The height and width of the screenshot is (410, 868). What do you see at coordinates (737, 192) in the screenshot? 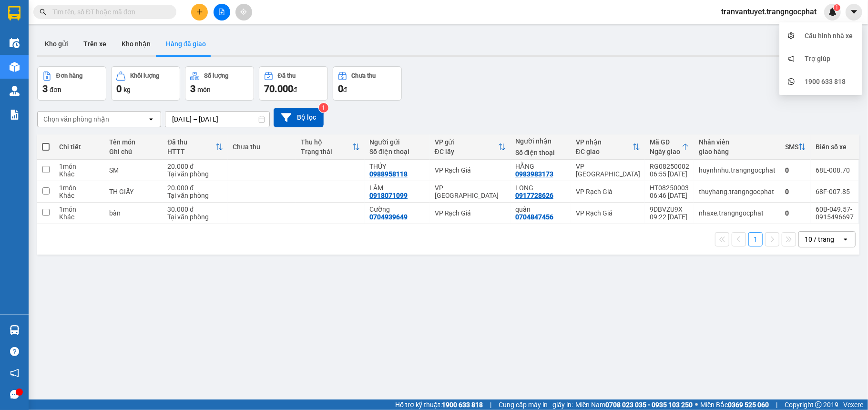
I see `div: thuyhang.trangngocphat` at bounding box center [737, 192].